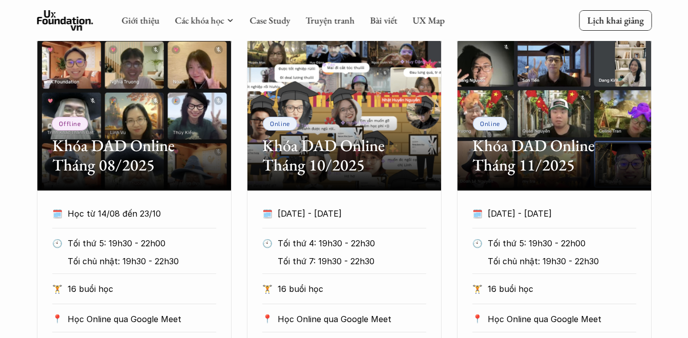 This screenshot has height=338, width=688. Describe the element at coordinates (615, 20) in the screenshot. I see `a: Lịch khai giảng` at that location.